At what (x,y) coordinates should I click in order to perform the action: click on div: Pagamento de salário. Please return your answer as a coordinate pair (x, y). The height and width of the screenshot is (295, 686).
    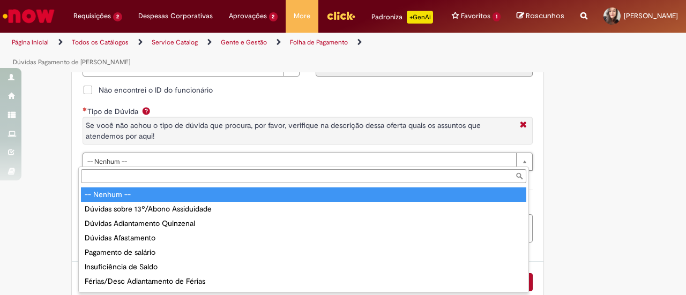
    Looking at the image, I should click on (303, 252).